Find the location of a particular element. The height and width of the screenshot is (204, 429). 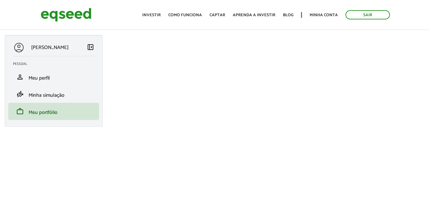

a: Sair is located at coordinates (368, 15).